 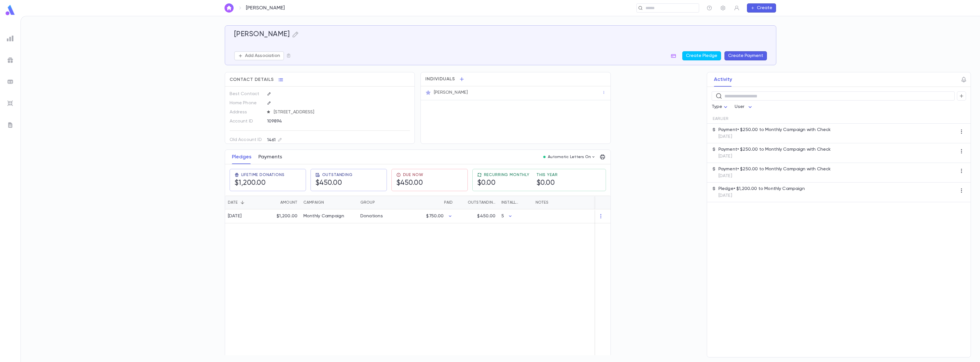 What do you see at coordinates (10, 10) in the screenshot?
I see `img: logo` at bounding box center [10, 10].